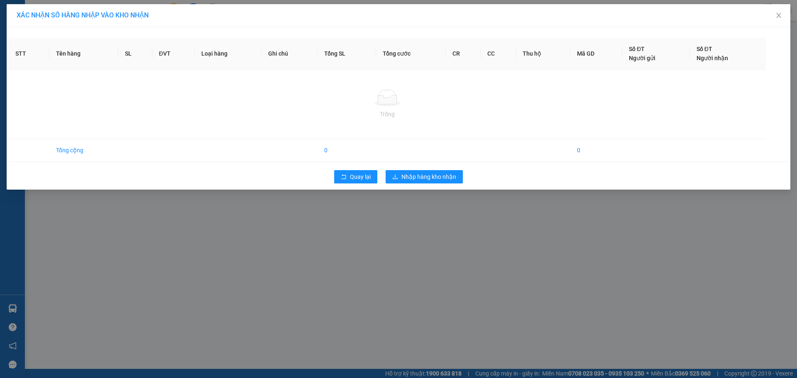 The width and height of the screenshot is (797, 378). What do you see at coordinates (212, 36) in the screenshot?
I see `li: Hotline: 1900 8153` at bounding box center [212, 36].